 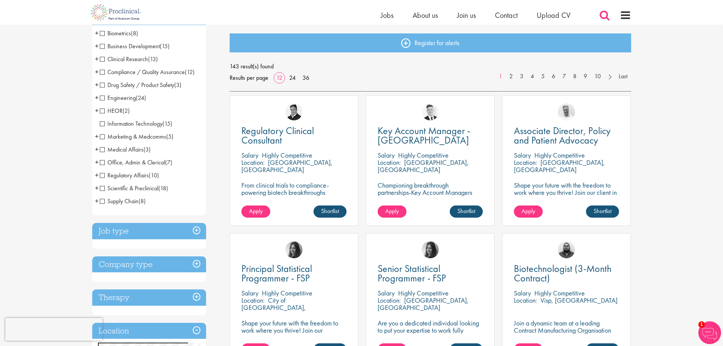 What do you see at coordinates (137, 136) in the screenshot?
I see `span: Marketing & Medcomms` at bounding box center [137, 136].